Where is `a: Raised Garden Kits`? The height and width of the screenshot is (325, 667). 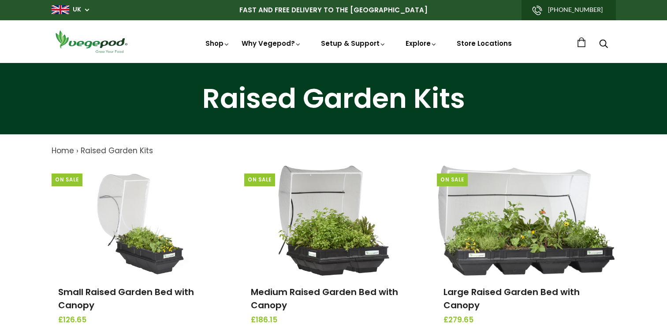 a: Raised Garden Kits is located at coordinates (117, 151).